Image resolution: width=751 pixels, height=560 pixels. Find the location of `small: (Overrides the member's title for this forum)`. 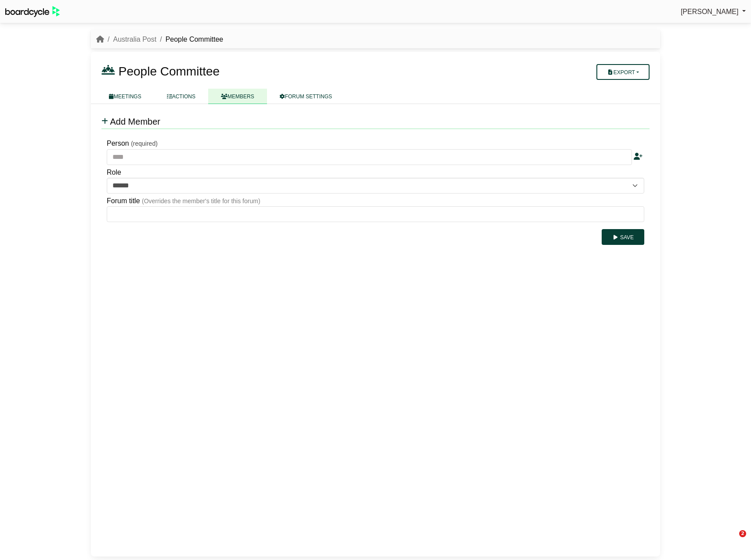

small: (Overrides the member's title for this forum) is located at coordinates (201, 201).